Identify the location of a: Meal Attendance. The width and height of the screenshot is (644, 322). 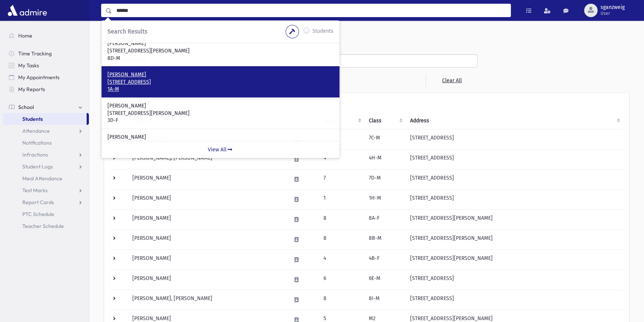
(46, 178).